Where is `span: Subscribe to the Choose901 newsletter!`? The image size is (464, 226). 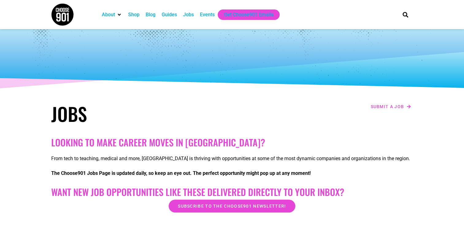 span: Subscribe to the Choose901 newsletter! is located at coordinates (232, 206).